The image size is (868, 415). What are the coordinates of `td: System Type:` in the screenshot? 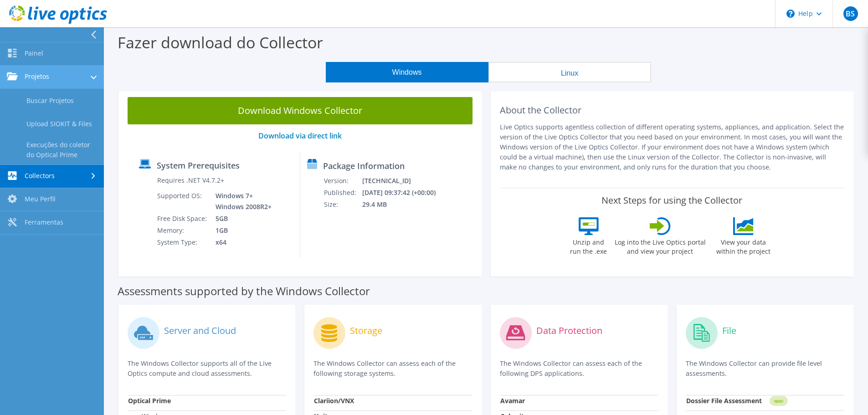 It's located at (183, 242).